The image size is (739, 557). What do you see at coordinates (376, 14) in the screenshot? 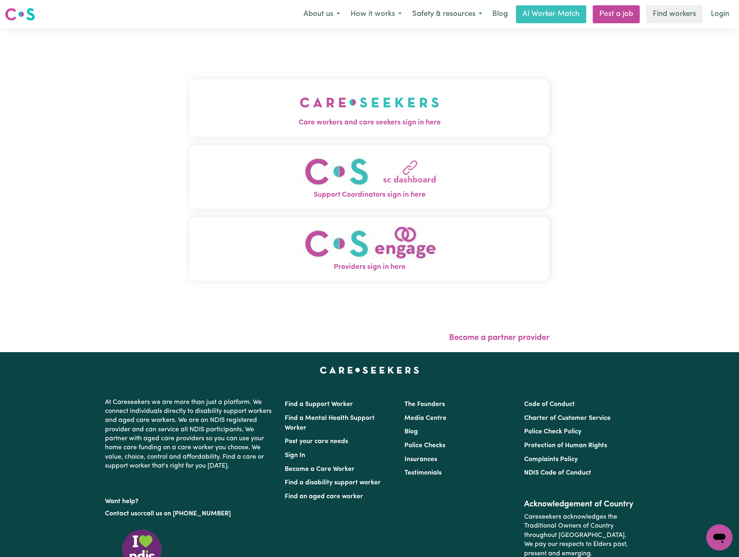
I see `button: How it works` at bounding box center [376, 14].